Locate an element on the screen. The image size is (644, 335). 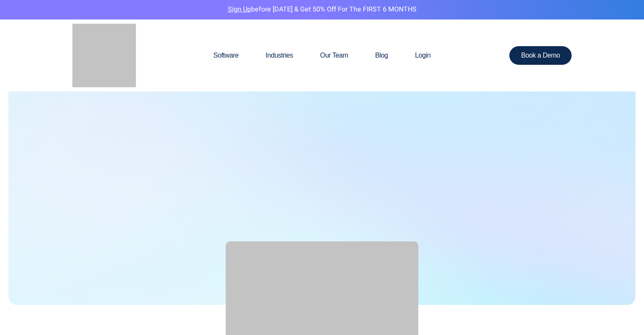
span: Book a Demo is located at coordinates (541, 55).